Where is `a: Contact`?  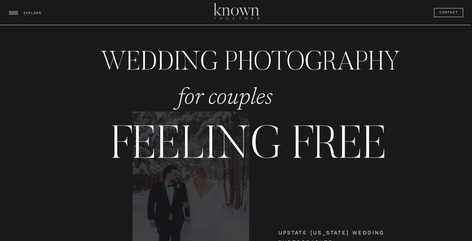
a: Contact is located at coordinates (449, 12).